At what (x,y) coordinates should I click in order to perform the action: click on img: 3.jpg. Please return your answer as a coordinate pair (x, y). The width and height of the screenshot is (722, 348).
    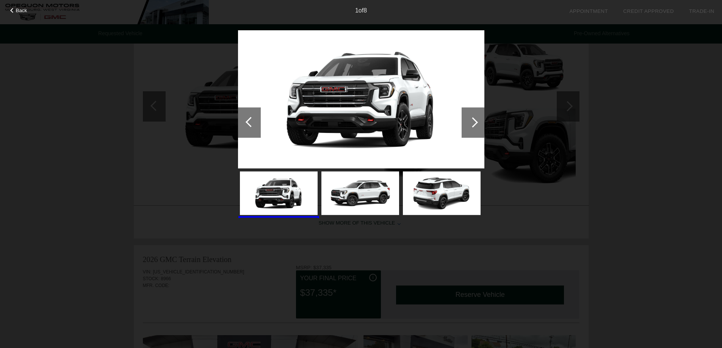
    Looking at the image, I should click on (441, 193).